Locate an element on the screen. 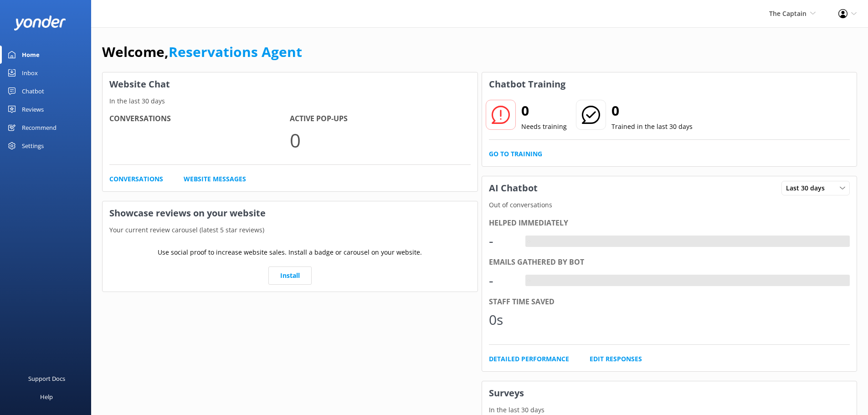  div: Staff time saved is located at coordinates (669, 303).